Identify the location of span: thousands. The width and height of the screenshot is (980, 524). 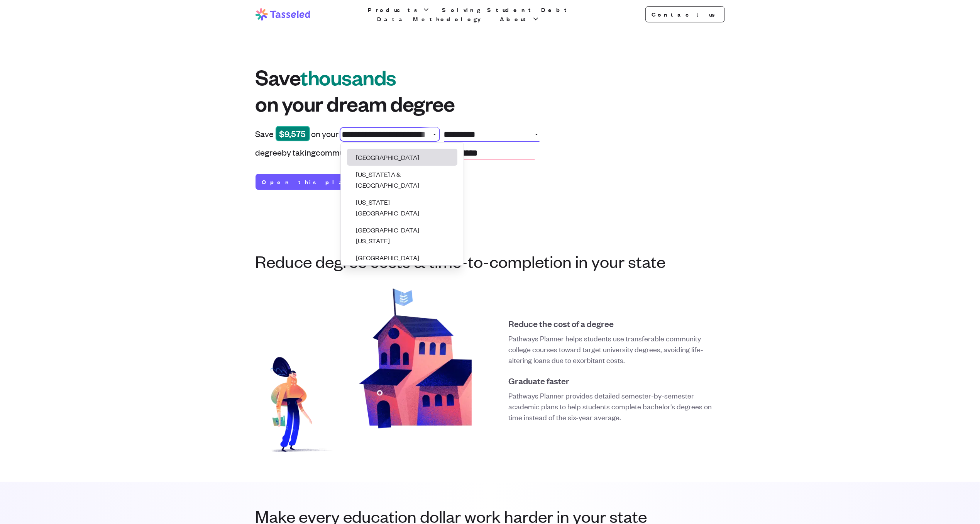
(349, 77).